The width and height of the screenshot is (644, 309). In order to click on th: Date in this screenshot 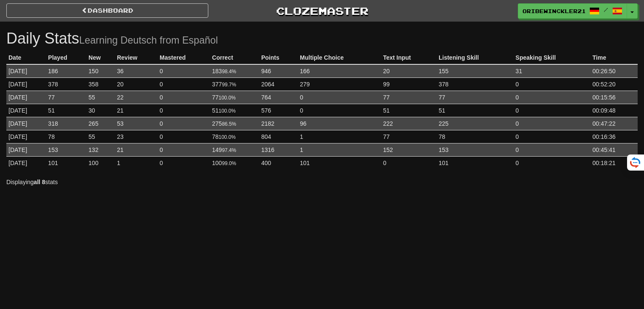, I will do `click(27, 58)`.